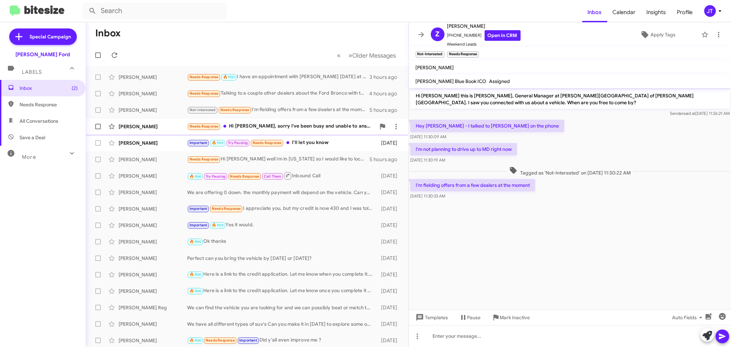  I want to click on button: Next, so click(372, 55).